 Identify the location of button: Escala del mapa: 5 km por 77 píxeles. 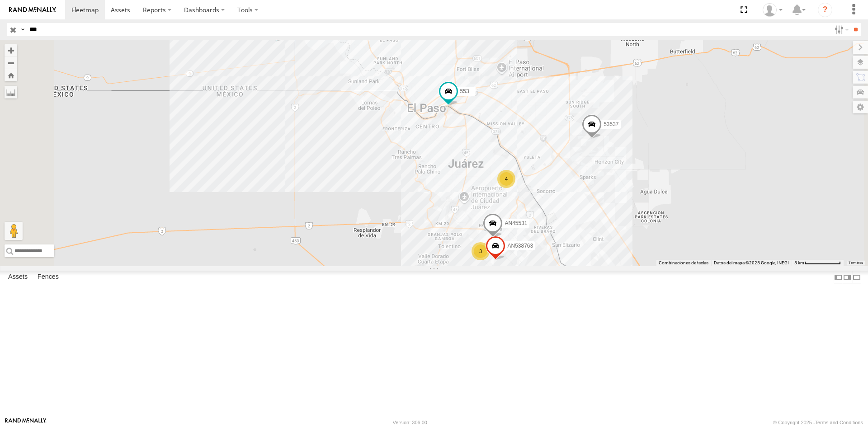
(817, 263).